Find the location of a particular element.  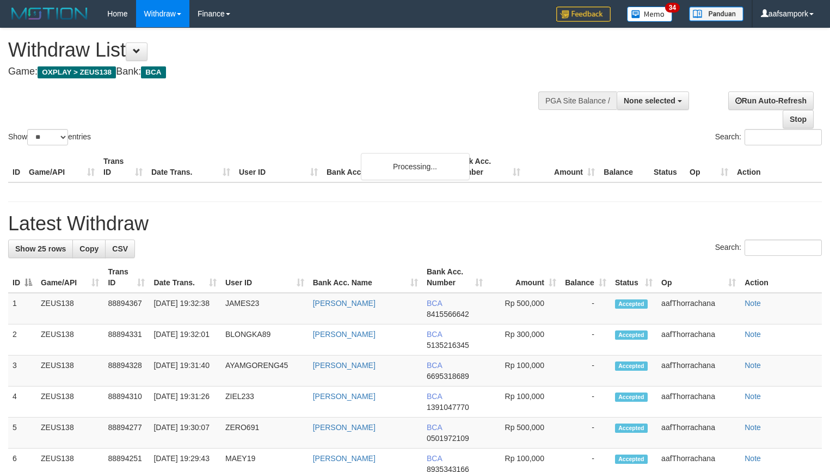

td: 88894367 is located at coordinates (126, 309).